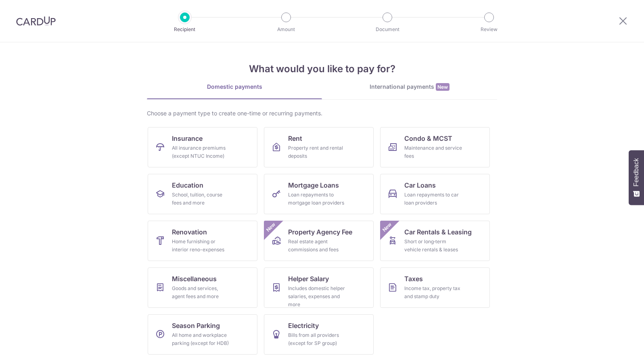  What do you see at coordinates (286, 30) in the screenshot?
I see `p: Amount` at bounding box center [286, 30].